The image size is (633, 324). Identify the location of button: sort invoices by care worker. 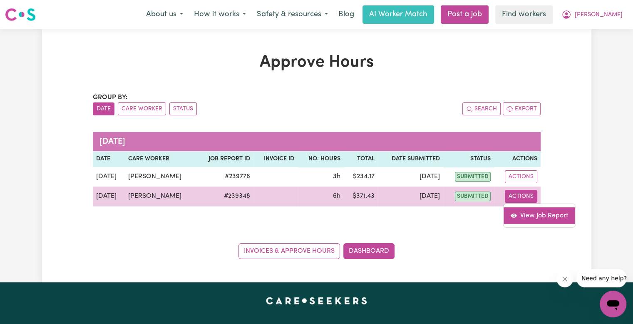
(142, 109).